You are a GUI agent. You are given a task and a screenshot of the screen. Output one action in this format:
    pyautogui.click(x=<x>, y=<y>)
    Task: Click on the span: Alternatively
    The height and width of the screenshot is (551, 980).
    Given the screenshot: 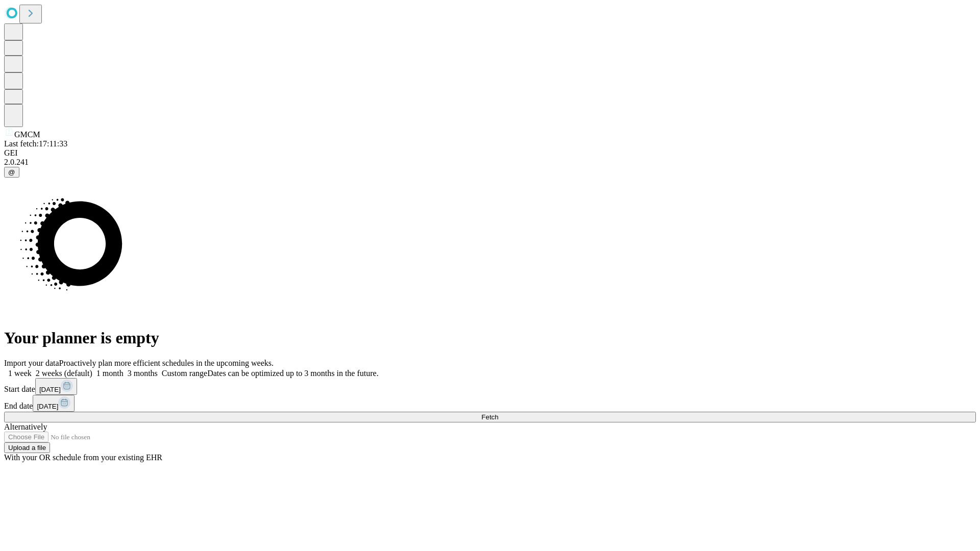 What is the action you would take?
    pyautogui.click(x=26, y=426)
    